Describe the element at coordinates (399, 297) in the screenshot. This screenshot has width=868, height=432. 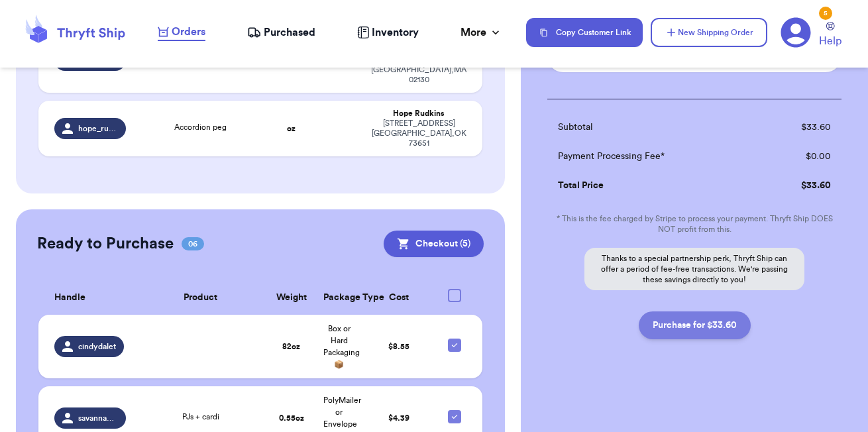
I see `th: Cost` at that location.